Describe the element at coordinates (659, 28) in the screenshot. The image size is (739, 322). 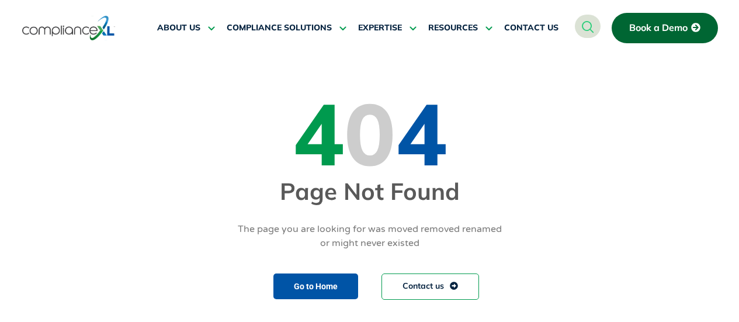
I see `span: Book a Demo` at that location.